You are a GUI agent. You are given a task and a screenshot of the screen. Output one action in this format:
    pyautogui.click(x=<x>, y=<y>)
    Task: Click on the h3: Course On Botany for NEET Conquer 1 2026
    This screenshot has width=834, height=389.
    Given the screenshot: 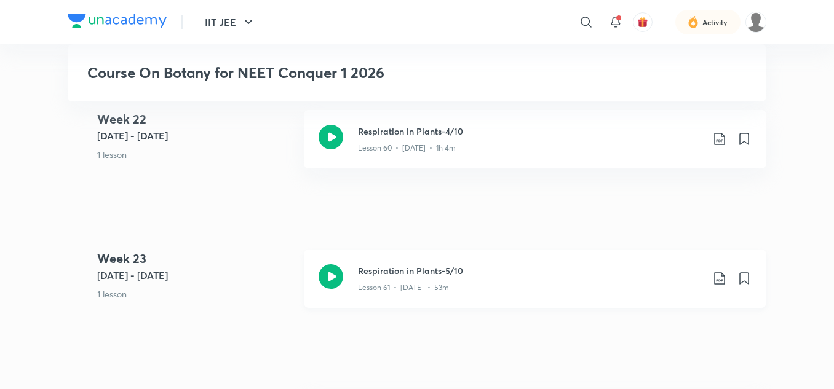 What is the action you would take?
    pyautogui.click(x=328, y=73)
    